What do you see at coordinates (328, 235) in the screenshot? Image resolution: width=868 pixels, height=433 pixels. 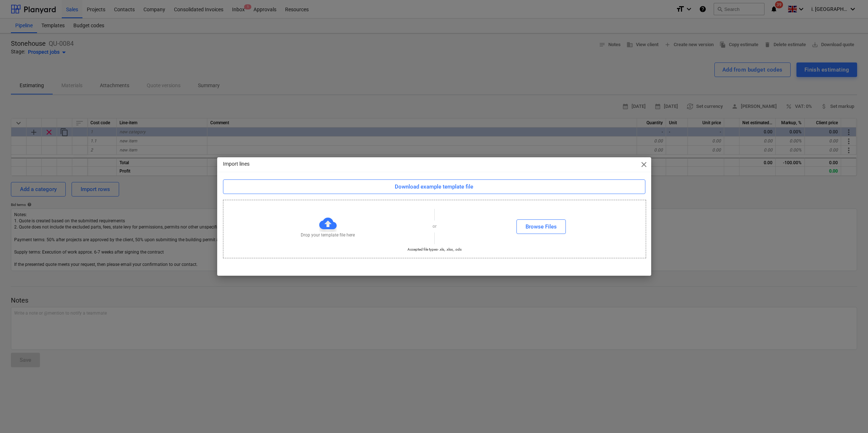 I see `p: Drop your template file here` at bounding box center [328, 235].